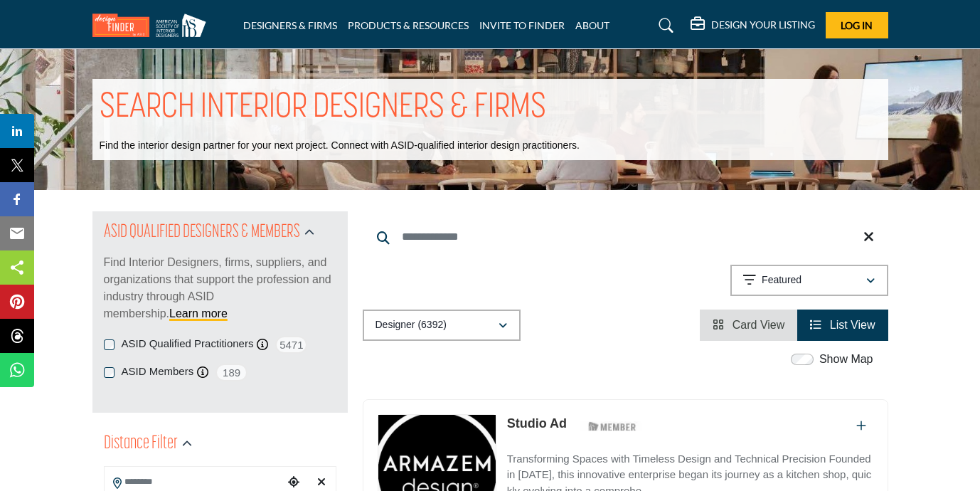 This screenshot has width=980, height=491. Describe the element at coordinates (411, 325) in the screenshot. I see `p: Designer (6392)` at that location.